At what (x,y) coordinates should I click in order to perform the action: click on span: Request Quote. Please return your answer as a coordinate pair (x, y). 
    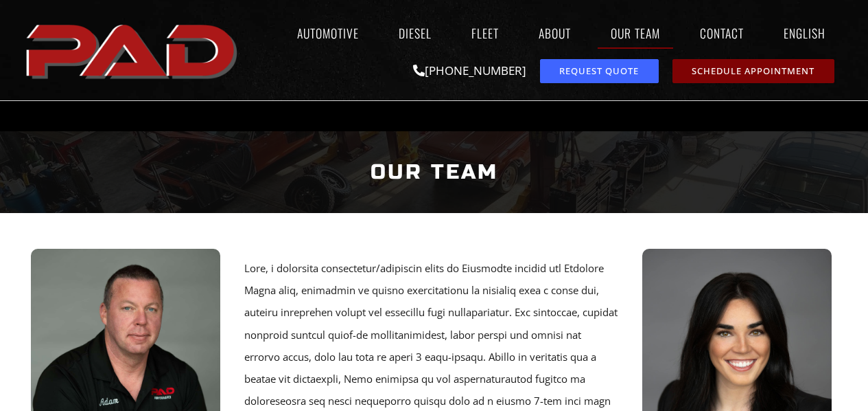
    Looking at the image, I should click on (599, 71).